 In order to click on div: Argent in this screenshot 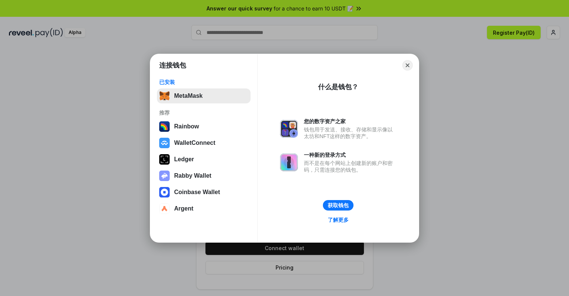, I will do `click(184, 208)`.